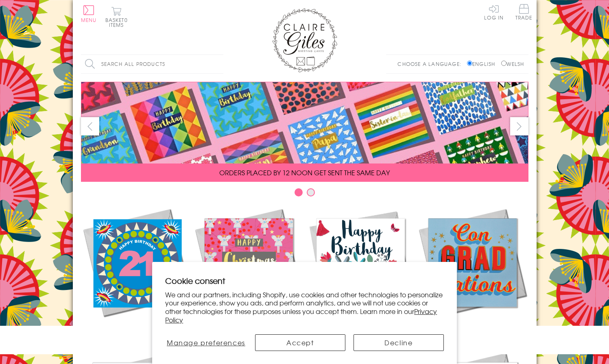 This screenshot has width=609, height=364. Describe the element at coordinates (483, 64) in the screenshot. I see `label: English` at that location.